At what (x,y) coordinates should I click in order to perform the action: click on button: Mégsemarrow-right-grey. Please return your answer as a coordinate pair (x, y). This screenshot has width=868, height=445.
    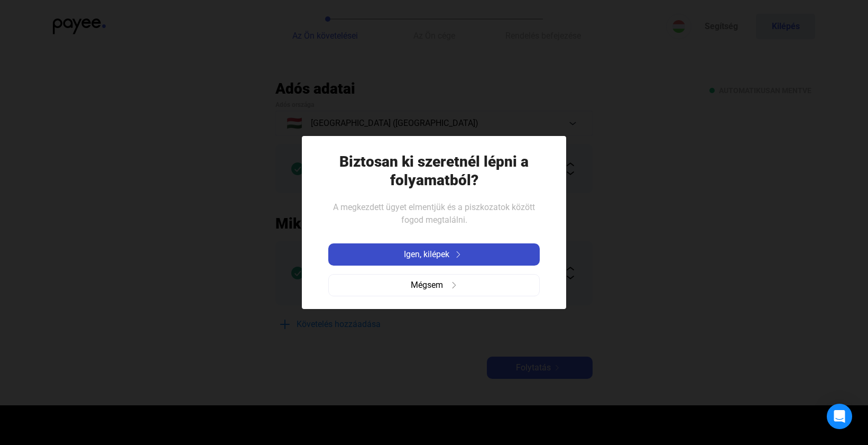
    Looking at the image, I should click on (434, 285).